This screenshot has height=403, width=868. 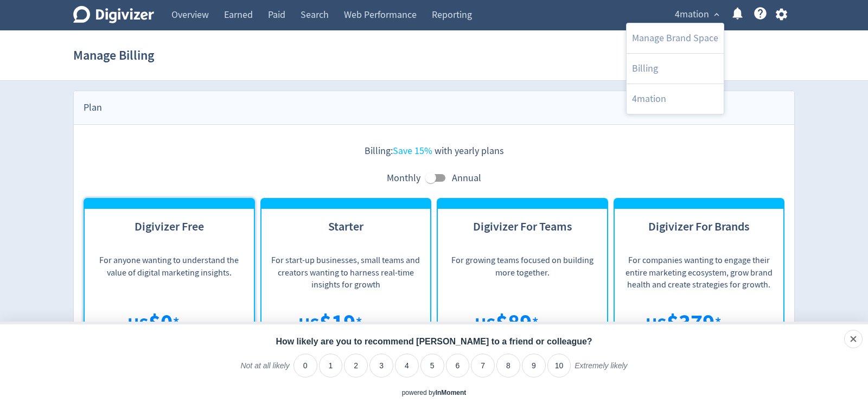 I want to click on label: Not at all likely, so click(x=264, y=370).